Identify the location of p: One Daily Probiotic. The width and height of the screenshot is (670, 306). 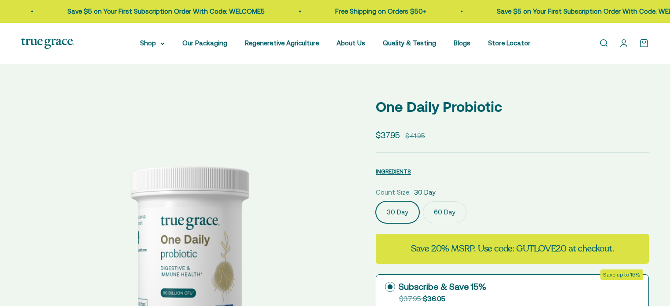
(512, 107).